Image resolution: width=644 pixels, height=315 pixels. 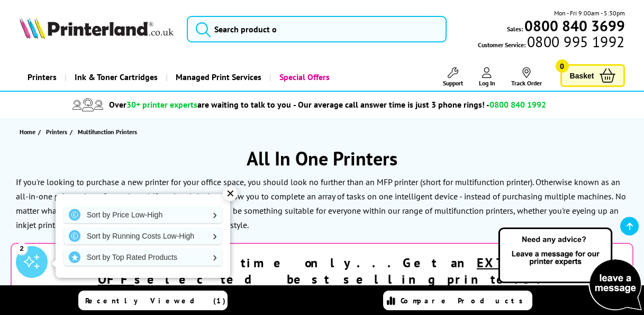 I want to click on a: Log In, so click(x=487, y=77).